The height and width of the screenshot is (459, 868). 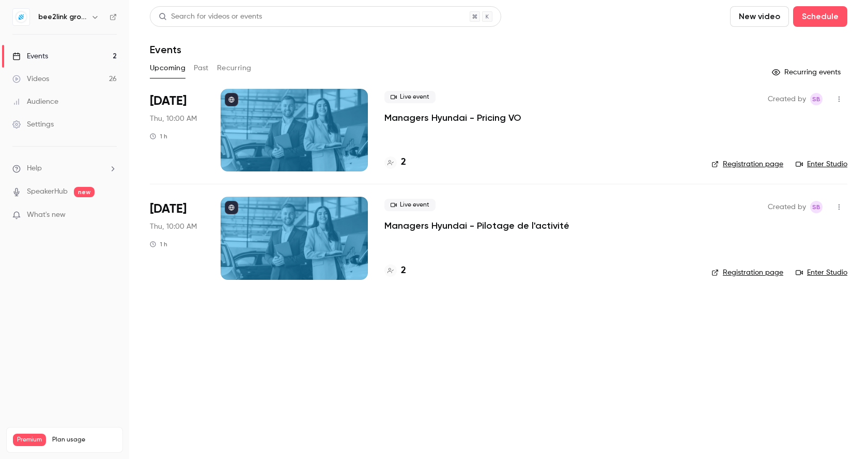 I want to click on div: Audience, so click(x=35, y=102).